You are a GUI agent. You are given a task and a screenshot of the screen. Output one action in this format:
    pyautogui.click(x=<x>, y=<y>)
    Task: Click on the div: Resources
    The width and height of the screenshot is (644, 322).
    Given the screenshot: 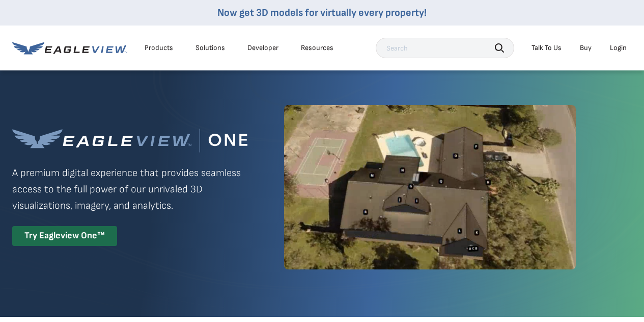 What is the action you would take?
    pyautogui.click(x=317, y=48)
    